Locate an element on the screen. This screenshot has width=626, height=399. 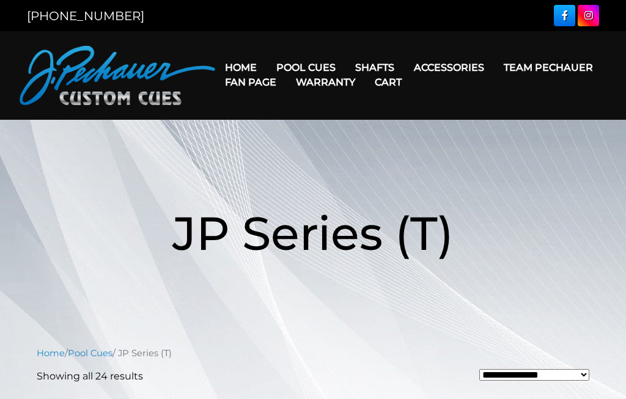
a: Warranty is located at coordinates (325, 82).